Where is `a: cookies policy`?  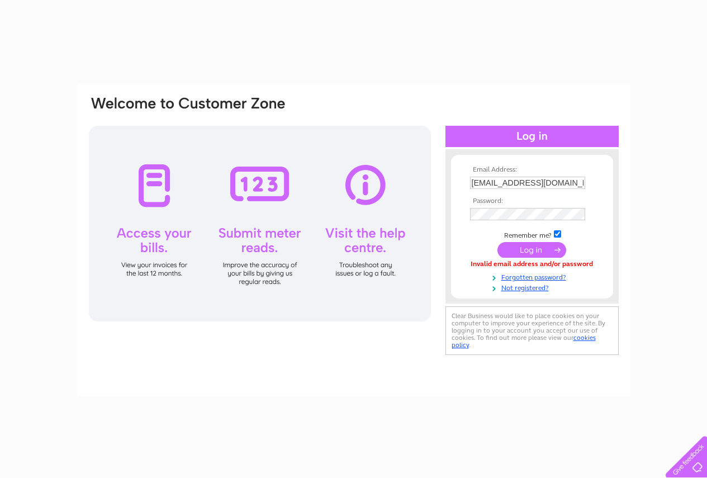 a: cookies policy is located at coordinates (523, 341).